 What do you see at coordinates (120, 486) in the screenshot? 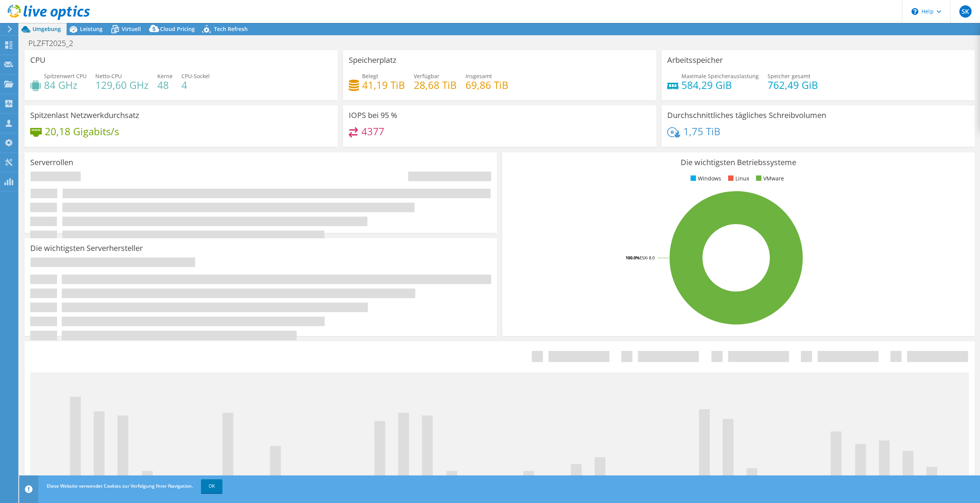
I see `span: Diese Website verwendet Cookies zur Verfolgung Ihrer Navigation.` at bounding box center [120, 486].